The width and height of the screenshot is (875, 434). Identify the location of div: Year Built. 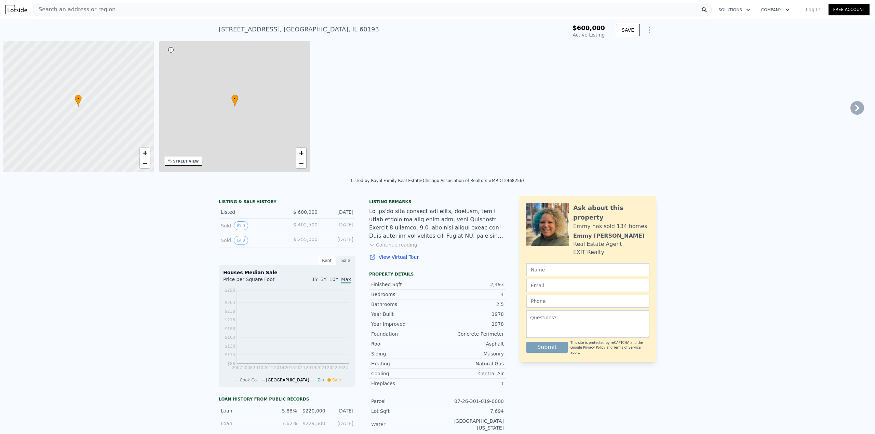
(404, 314).